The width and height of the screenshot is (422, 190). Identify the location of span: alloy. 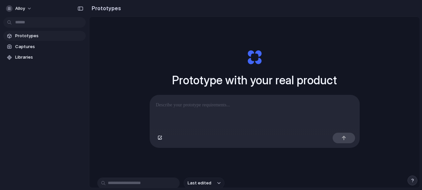
(20, 9).